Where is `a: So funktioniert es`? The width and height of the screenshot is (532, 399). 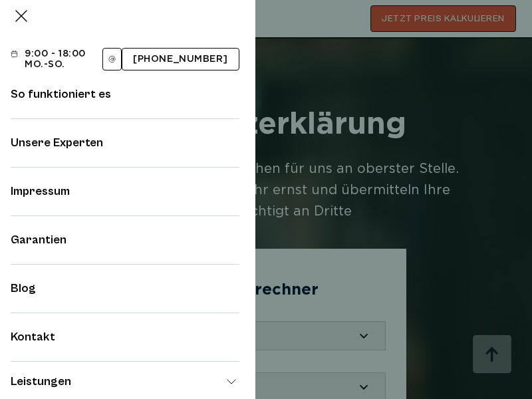 a: So funktioniert es is located at coordinates (60, 94).